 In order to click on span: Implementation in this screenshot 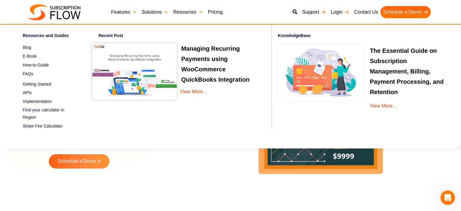, I will do `click(37, 101)`.